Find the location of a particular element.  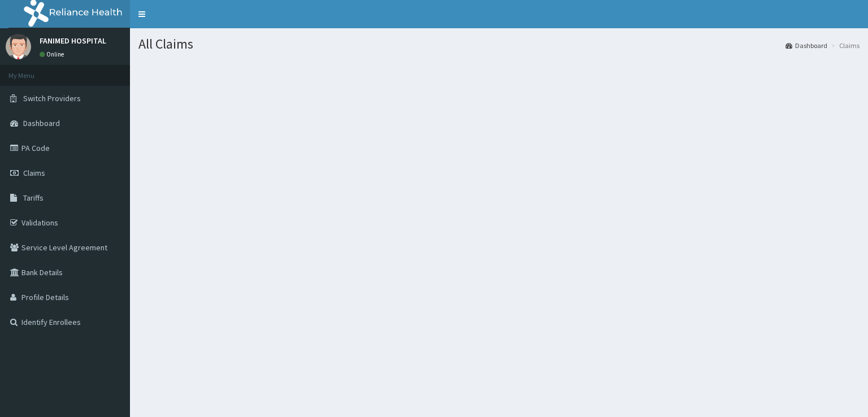

p: FANIMED HOSPITAL is located at coordinates (73, 40).